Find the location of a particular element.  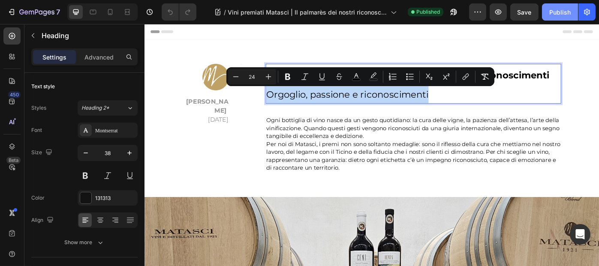

span: Published is located at coordinates (428, 12).